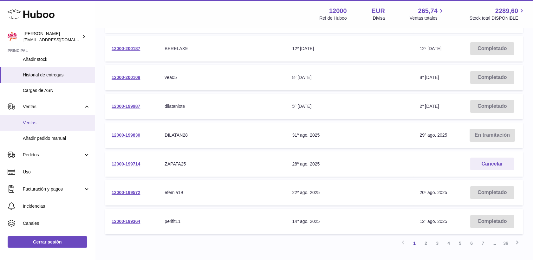 The width and height of the screenshot is (533, 260). What do you see at coordinates (56, 206) in the screenshot?
I see `span: Incidencias` at bounding box center [56, 206].